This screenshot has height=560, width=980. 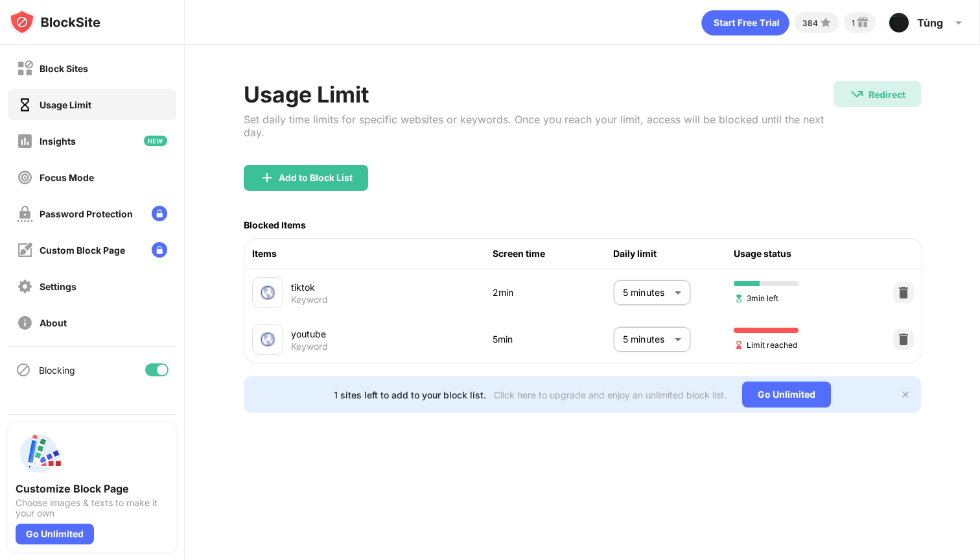 What do you see at coordinates (887, 94) in the screenshot?
I see `div: Redirect` at bounding box center [887, 94].